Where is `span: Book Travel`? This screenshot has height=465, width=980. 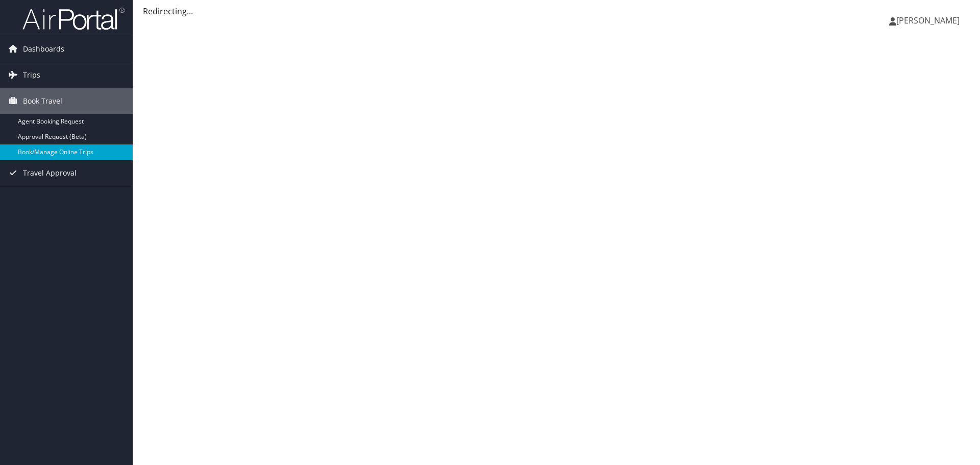
span: Book Travel is located at coordinates (42, 101).